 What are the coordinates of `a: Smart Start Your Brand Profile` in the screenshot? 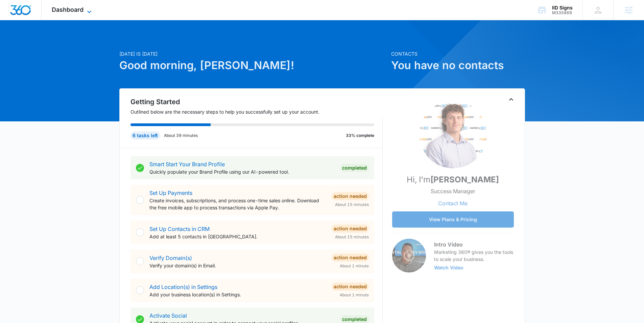 It's located at (187, 165).